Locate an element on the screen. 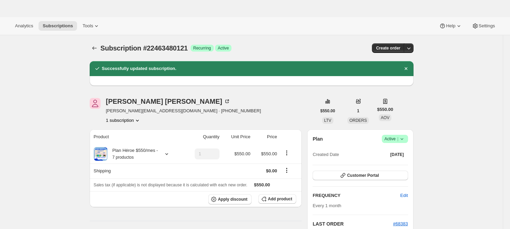 Image resolution: width=510 pixels, height=229 pixels. th: Quantity is located at coordinates (202, 137).